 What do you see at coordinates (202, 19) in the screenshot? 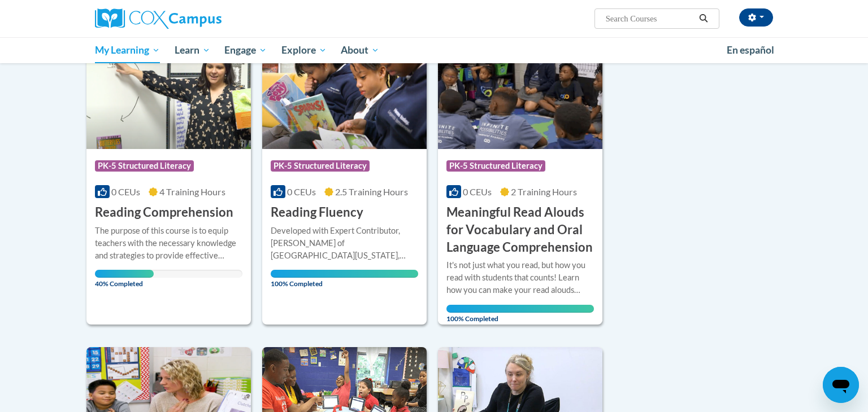
I see `a: Cox Campus` at bounding box center [202, 19].